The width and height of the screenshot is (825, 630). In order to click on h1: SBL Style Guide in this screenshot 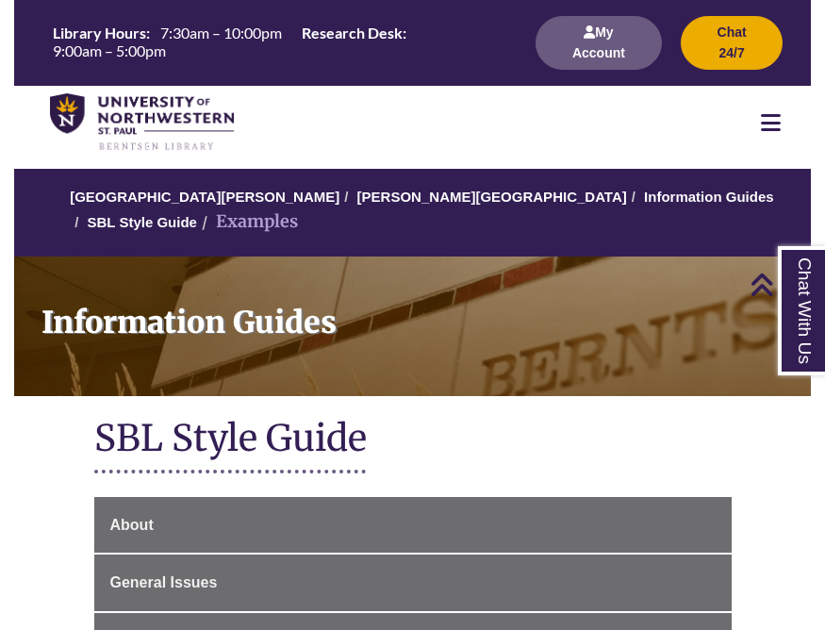, I will do `click(413, 439)`.